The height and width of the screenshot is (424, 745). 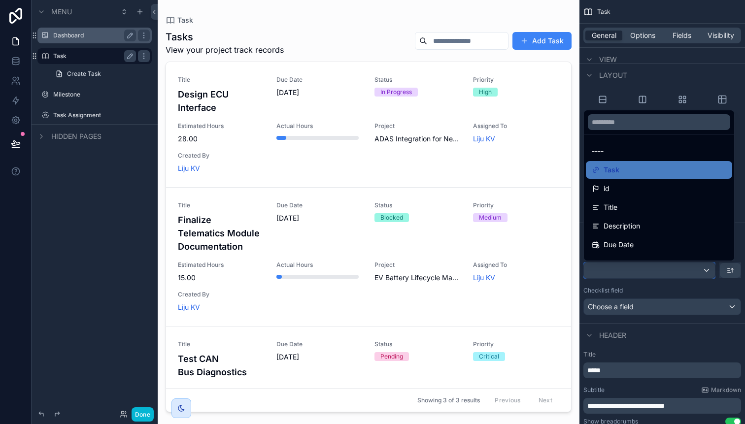 What do you see at coordinates (396, 92) in the screenshot?
I see `div: In Progress` at bounding box center [396, 92].